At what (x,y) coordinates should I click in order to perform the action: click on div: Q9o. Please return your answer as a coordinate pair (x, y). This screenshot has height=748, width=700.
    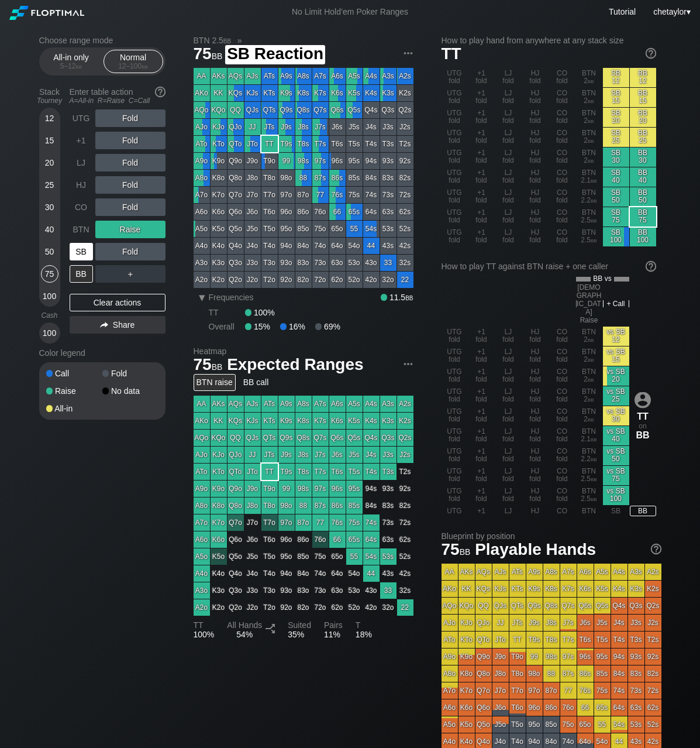
    Looking at the image, I should click on (236, 161).